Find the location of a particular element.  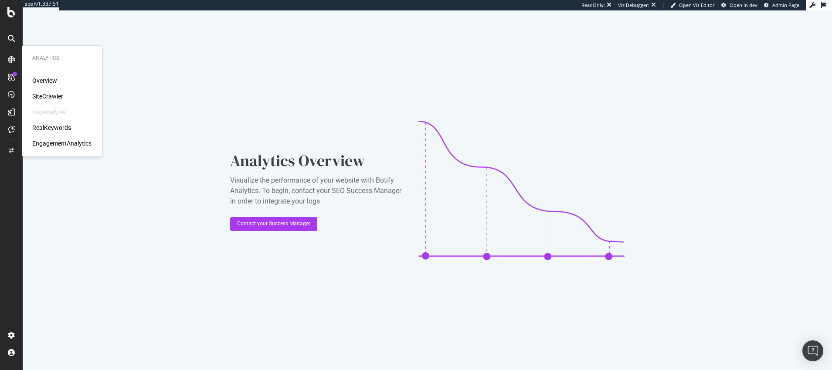

div: Overview is located at coordinates (44, 81).